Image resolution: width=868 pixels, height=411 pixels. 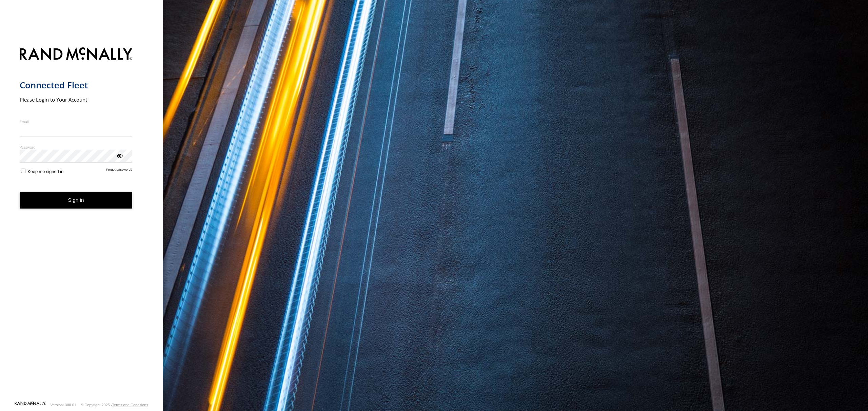 I want to click on button: Sign in, so click(x=76, y=200).